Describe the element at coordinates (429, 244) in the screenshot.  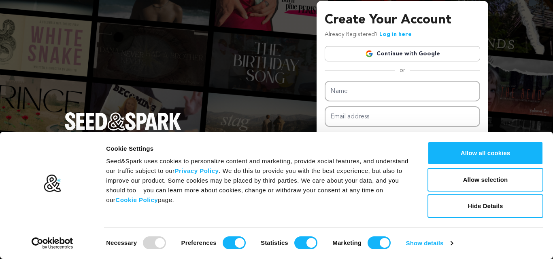
I see `a: Show details` at that location.